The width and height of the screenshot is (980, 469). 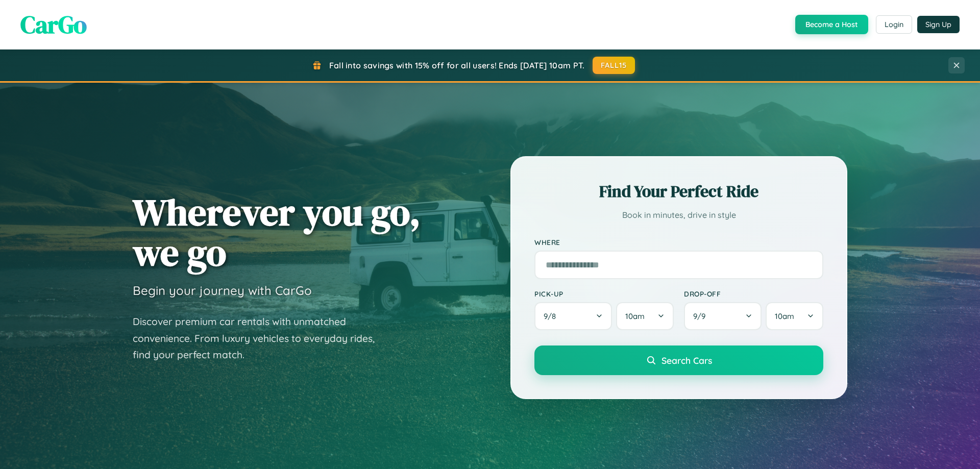 What do you see at coordinates (573, 316) in the screenshot?
I see `button: 9/8` at bounding box center [573, 316].